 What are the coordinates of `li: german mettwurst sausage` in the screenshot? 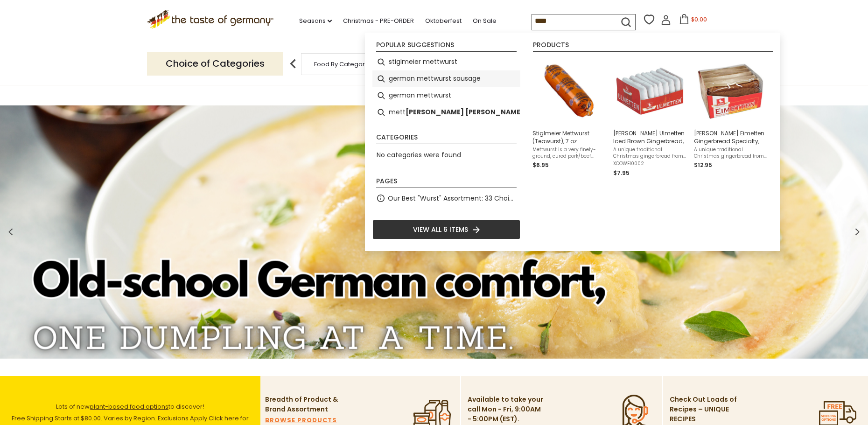 It's located at (446, 79).